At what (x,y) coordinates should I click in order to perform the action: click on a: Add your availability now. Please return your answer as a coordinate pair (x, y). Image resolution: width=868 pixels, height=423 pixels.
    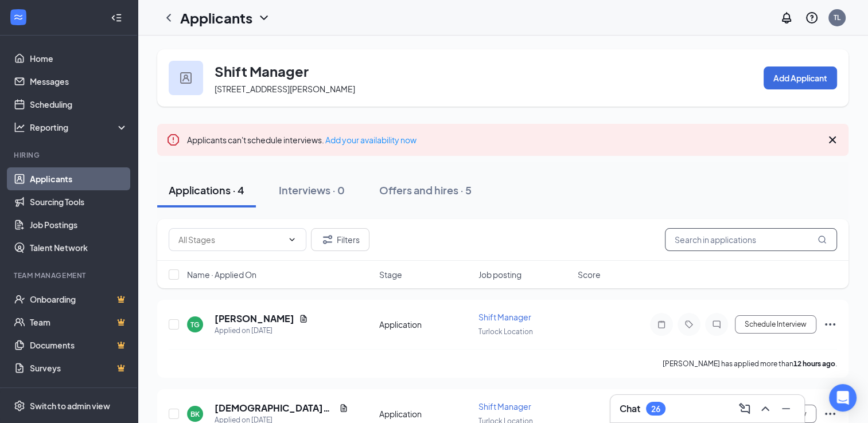
    Looking at the image, I should click on (371, 140).